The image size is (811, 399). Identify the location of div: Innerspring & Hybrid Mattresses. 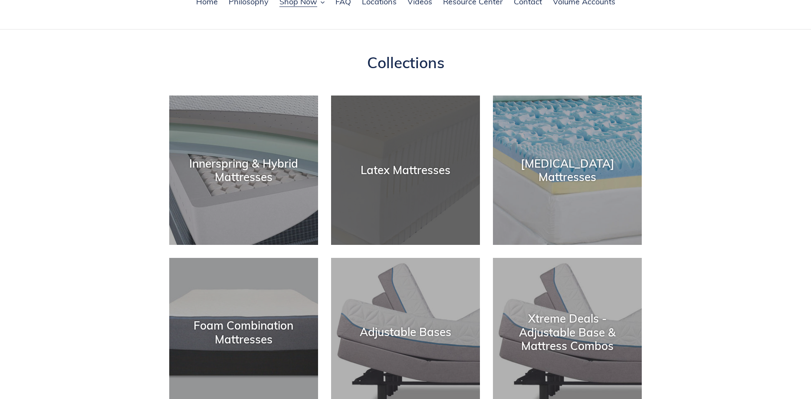
(244, 170).